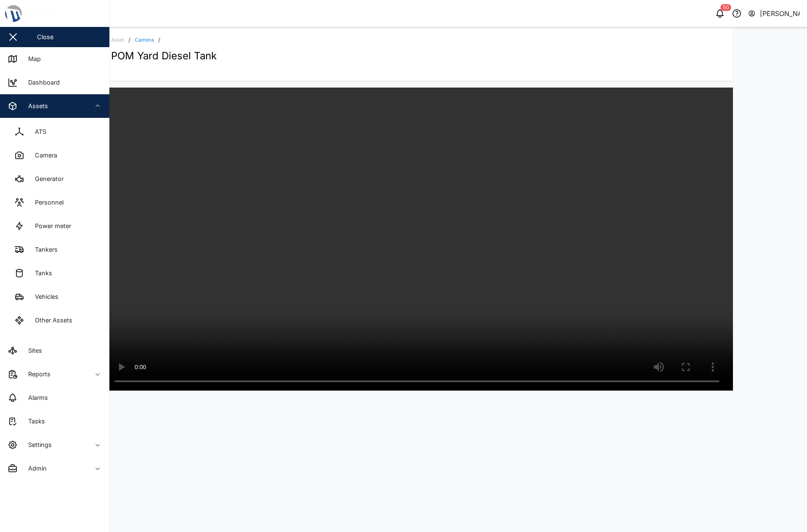 The image size is (807, 532). What do you see at coordinates (50, 320) in the screenshot?
I see `div: Other Assets` at bounding box center [50, 320].